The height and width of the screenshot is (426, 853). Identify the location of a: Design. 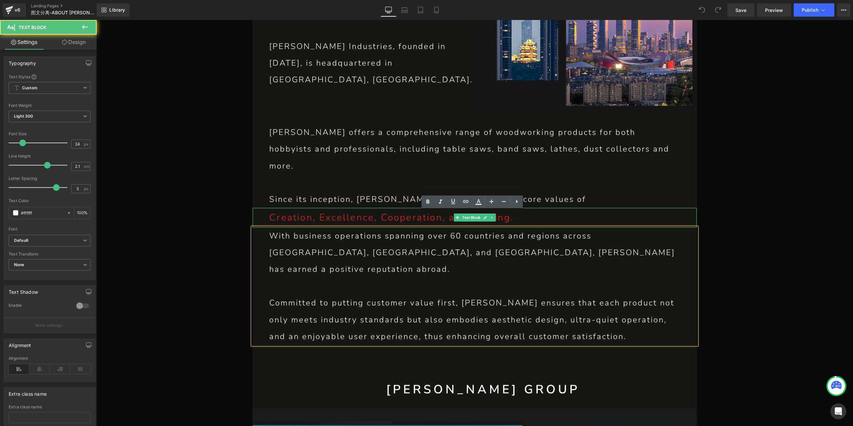
(74, 42).